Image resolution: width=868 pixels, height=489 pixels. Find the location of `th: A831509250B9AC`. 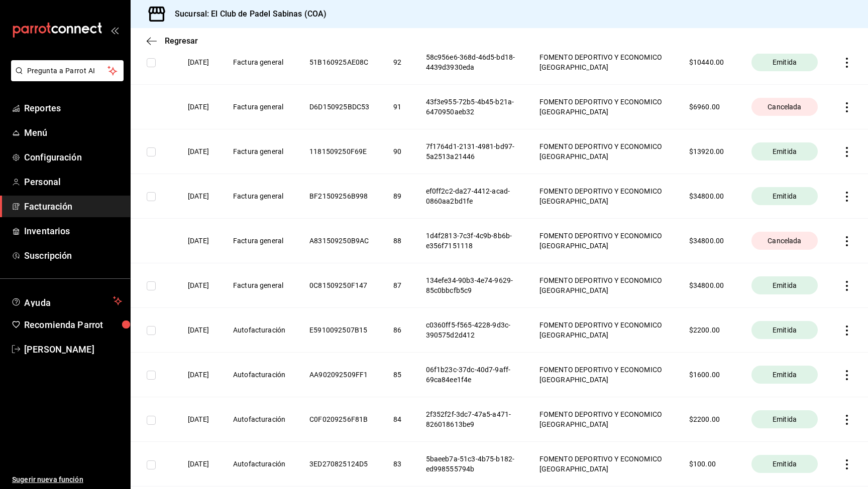

th: A831509250B9AC is located at coordinates (339, 241).